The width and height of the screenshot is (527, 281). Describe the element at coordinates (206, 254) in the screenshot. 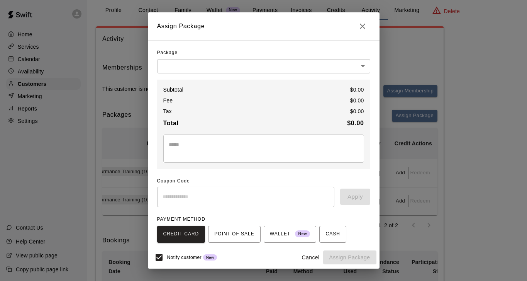

I see `button: VENMO` at that location.